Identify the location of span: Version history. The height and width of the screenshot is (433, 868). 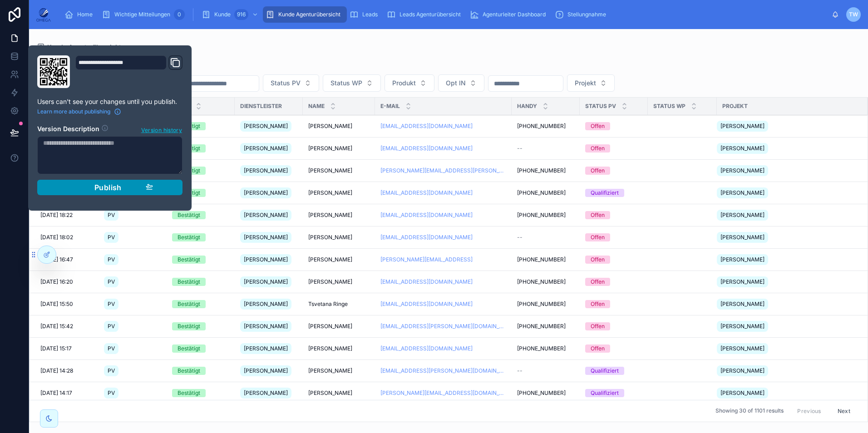
(162, 129).